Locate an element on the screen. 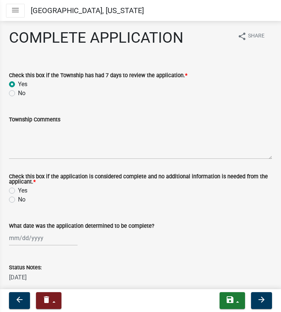 The width and height of the screenshot is (281, 312). button: shareShare is located at coordinates (251, 36).